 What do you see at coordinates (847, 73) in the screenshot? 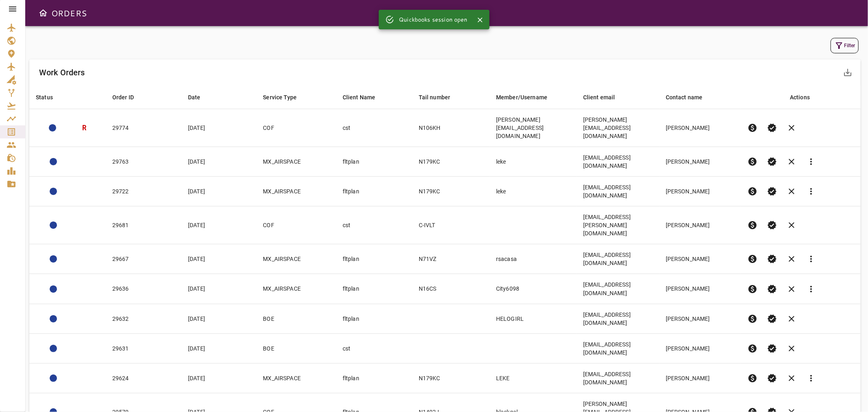
I see `button: Export` at bounding box center [847, 73].